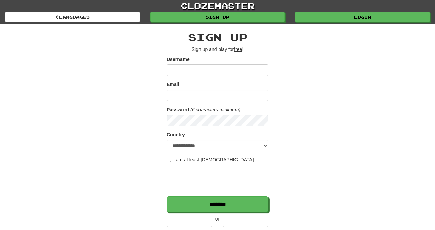  I want to click on a: Login, so click(362, 17).